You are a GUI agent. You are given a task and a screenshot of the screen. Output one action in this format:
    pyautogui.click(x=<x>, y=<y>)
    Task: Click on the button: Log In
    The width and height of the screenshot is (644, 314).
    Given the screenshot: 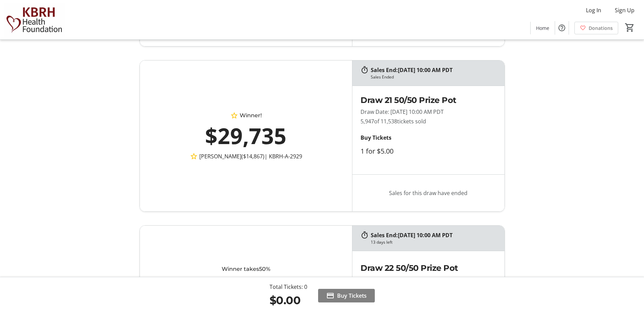 What is the action you would take?
    pyautogui.click(x=593, y=10)
    